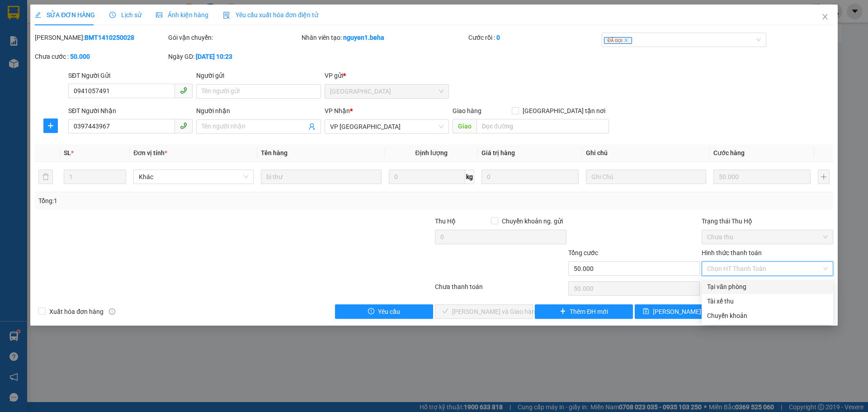  Describe the element at coordinates (533, 221) in the screenshot. I see `span: Chuyển khoản ng. gửi` at that location.